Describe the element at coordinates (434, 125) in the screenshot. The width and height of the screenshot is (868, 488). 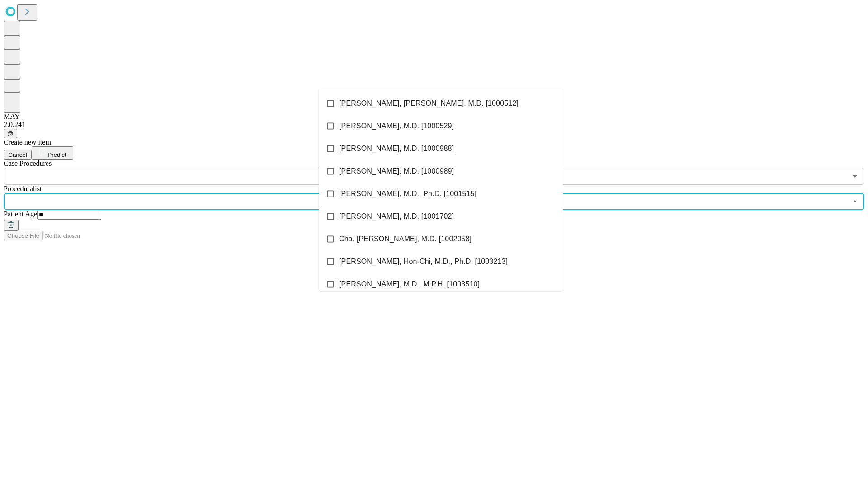
I see `div: 2.0.241` at that location.